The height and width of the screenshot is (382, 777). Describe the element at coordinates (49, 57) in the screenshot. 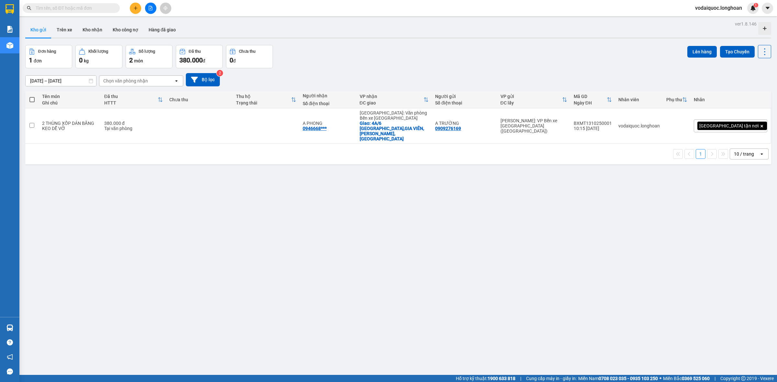

I see `button: Đơn hàng1đơn` at that location.